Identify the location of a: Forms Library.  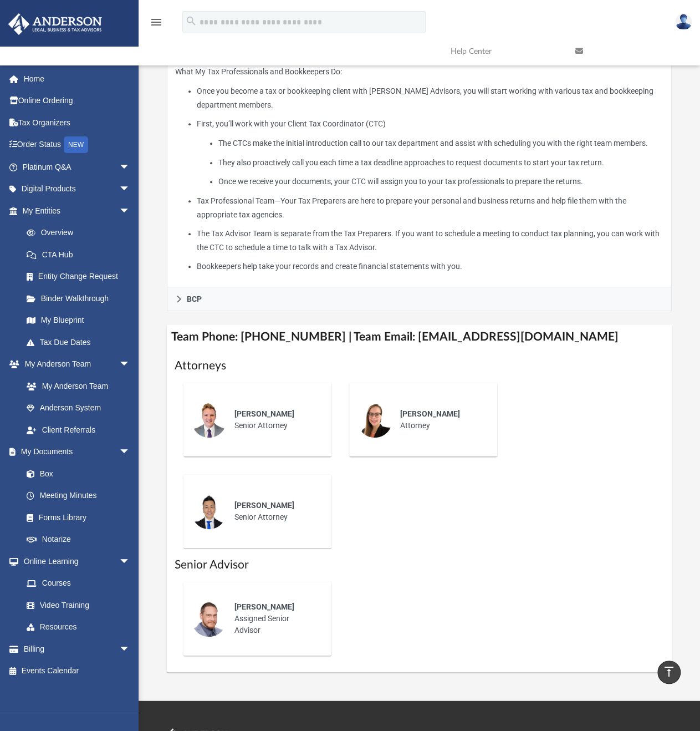
(75, 517).